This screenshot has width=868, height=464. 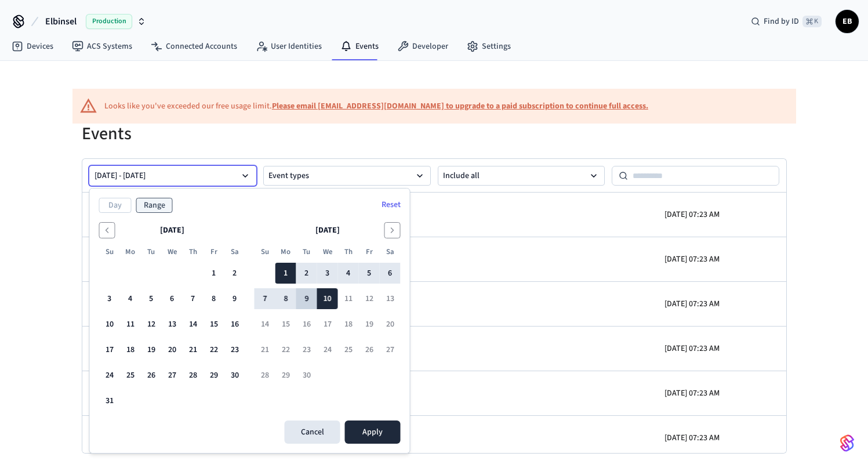 I want to click on button: Event types, so click(x=347, y=176).